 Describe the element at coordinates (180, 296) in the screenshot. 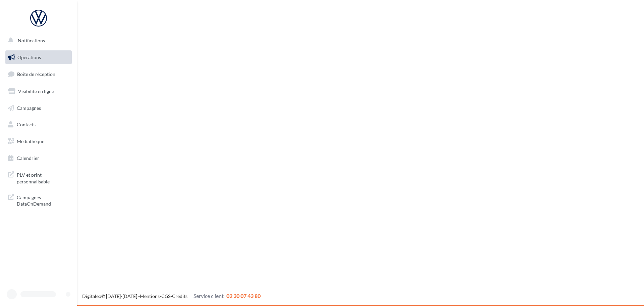

I see `a: Crédits` at that location.